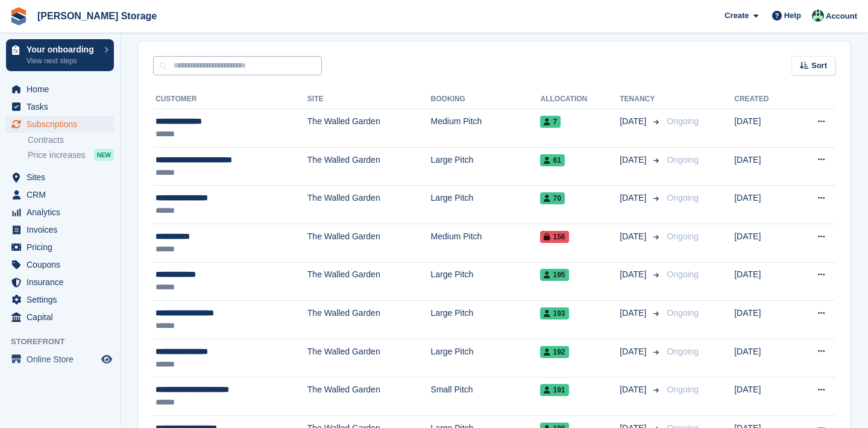 Image resolution: width=868 pixels, height=428 pixels. Describe the element at coordinates (580, 99) in the screenshot. I see `th: Allocation` at that location.